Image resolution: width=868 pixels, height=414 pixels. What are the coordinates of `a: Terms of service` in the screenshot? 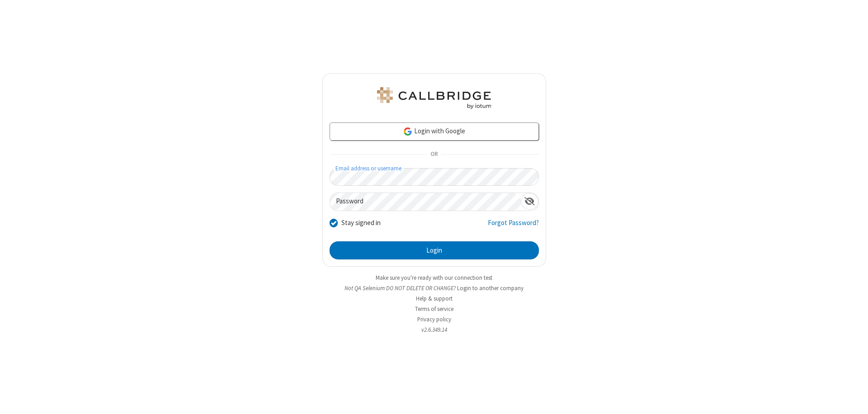 It's located at (434, 309).